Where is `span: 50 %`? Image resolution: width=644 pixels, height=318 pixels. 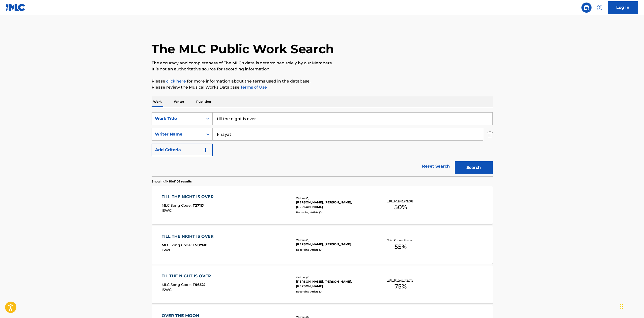
span: 50 % is located at coordinates (401, 207).